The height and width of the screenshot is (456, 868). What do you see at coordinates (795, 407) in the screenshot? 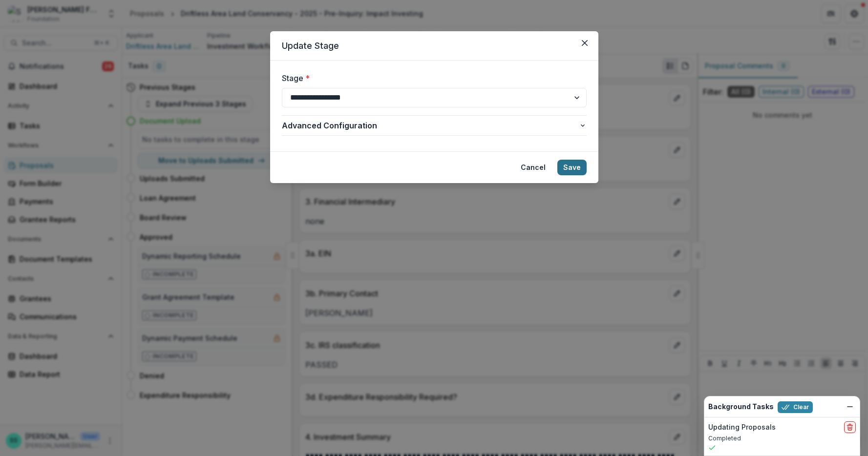
I see `button: Clear` at bounding box center [795, 407].